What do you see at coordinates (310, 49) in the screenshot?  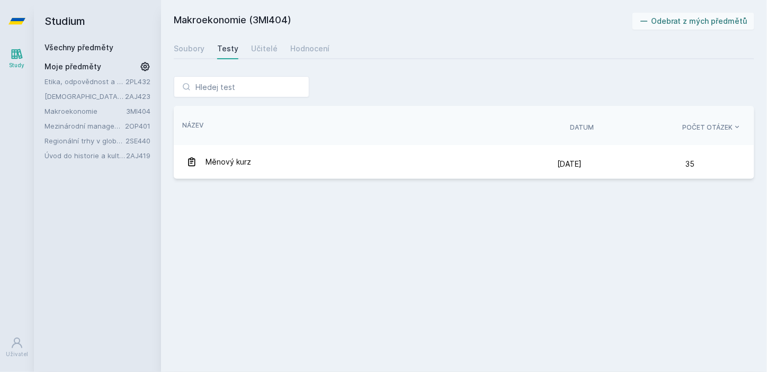 I see `a: Hodnocení` at bounding box center [310, 49].